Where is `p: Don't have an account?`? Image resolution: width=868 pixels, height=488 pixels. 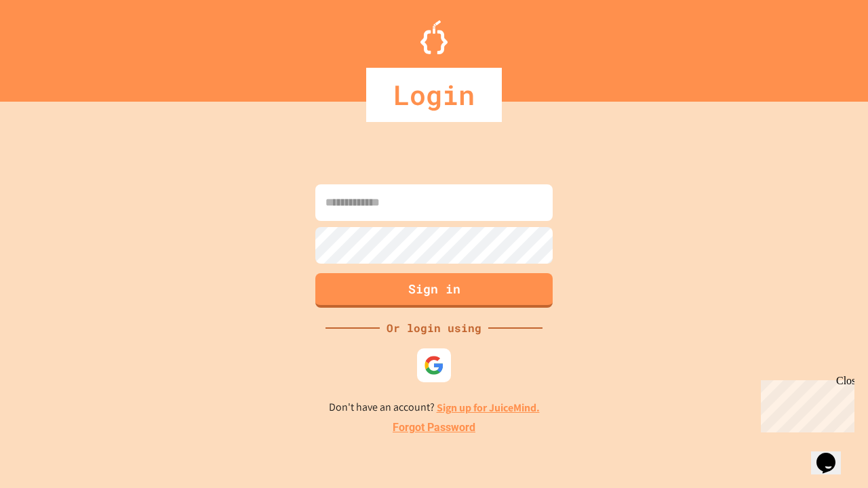
p: Don't have an account? is located at coordinates (434, 407).